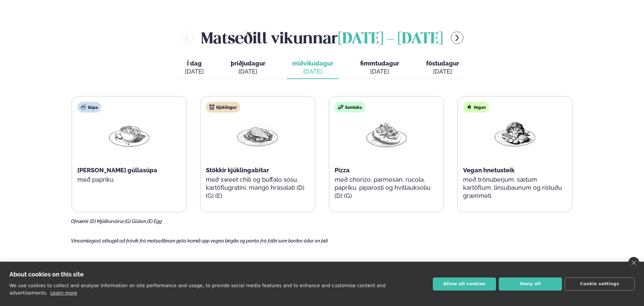  I want to click on span: miðvikudagur, so click(313, 63).